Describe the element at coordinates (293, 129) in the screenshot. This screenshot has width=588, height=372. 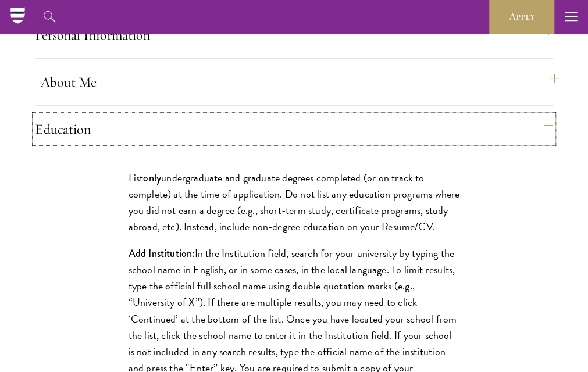
I see `button: Education` at that location.